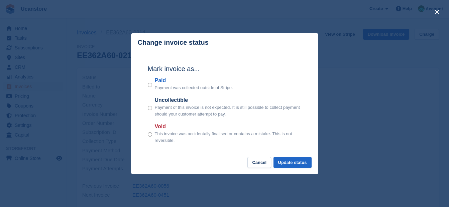 This screenshot has height=207, width=449. What do you see at coordinates (173, 42) in the screenshot?
I see `p: Change invoice status` at bounding box center [173, 42].